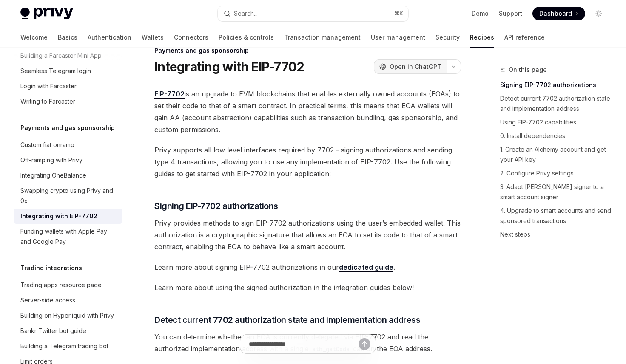 The width and height of the screenshot is (626, 364). Describe the element at coordinates (556, 103) in the screenshot. I see `a: Detect current 7702 authorization state and implementation address` at that location.